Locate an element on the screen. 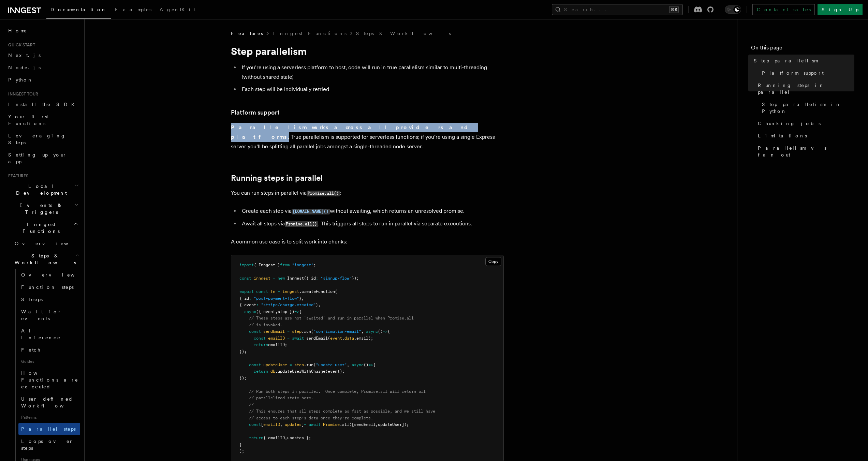 The image size is (868, 461). span: Function steps is located at coordinates (47, 287).